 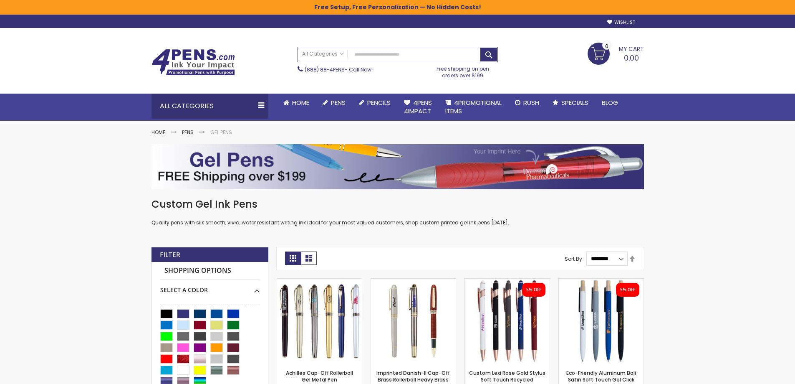 What do you see at coordinates (323, 54) in the screenshot?
I see `span: All Categories` at bounding box center [323, 54].